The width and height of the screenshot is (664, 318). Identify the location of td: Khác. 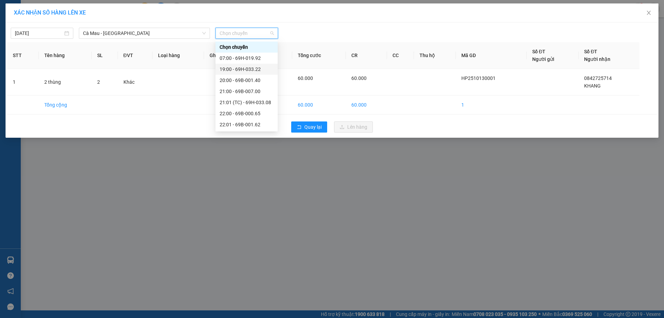
(135, 82).